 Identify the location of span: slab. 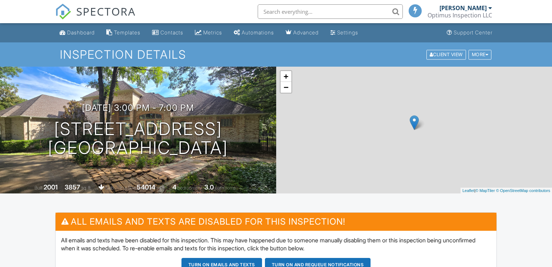
(110, 188).